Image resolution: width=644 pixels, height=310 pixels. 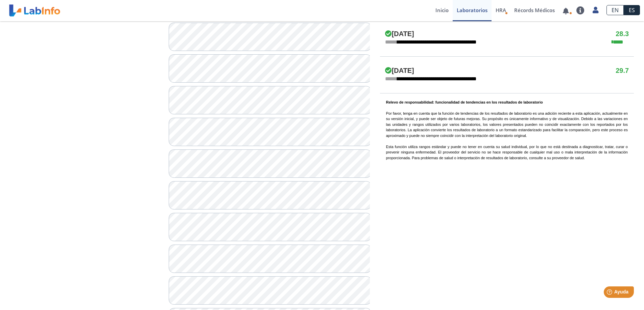 I want to click on h4: 28.3, so click(x=622, y=34).